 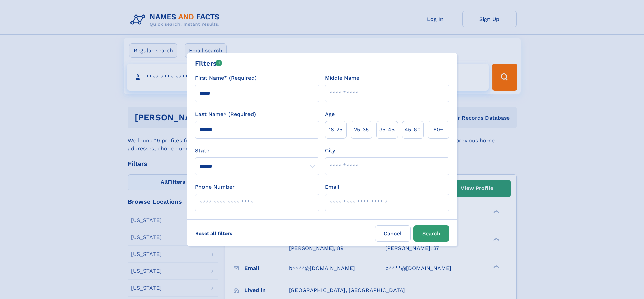 I want to click on label: Phone Number, so click(x=215, y=187).